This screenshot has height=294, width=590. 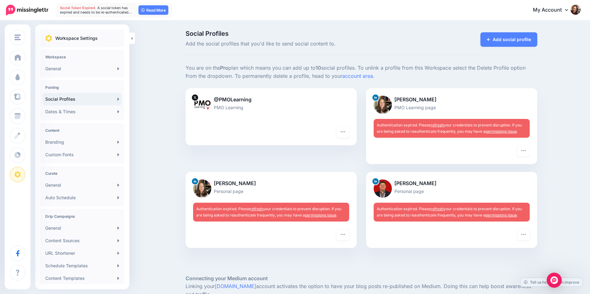 I want to click on a: URL Shortener, so click(x=82, y=254).